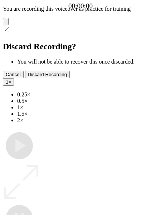  I want to click on button: 1×, so click(8, 82).